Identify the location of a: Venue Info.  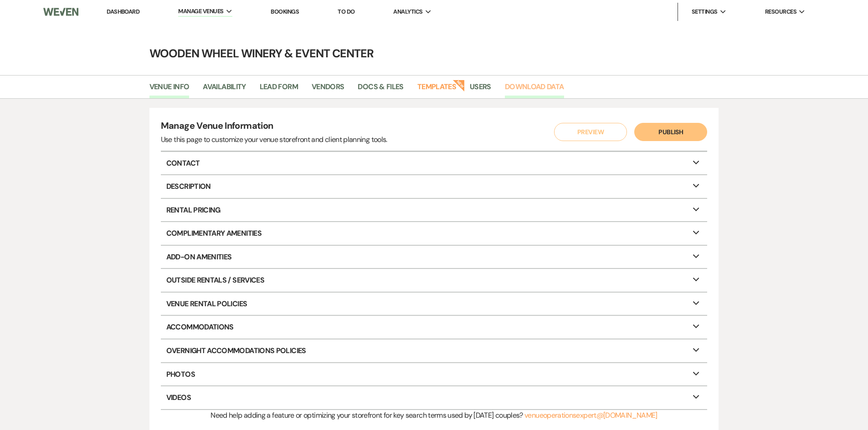
(170, 90).